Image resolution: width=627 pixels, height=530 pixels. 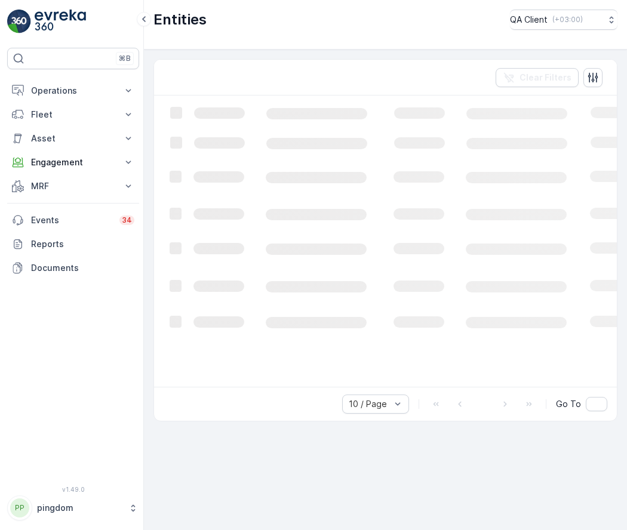 What do you see at coordinates (73, 91) in the screenshot?
I see `button: Operations` at bounding box center [73, 91].